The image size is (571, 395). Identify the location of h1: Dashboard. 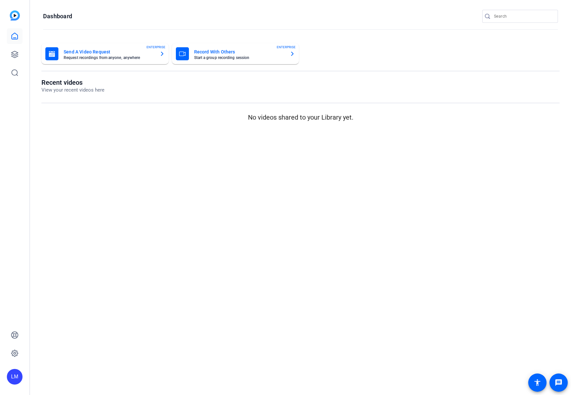
(57, 16).